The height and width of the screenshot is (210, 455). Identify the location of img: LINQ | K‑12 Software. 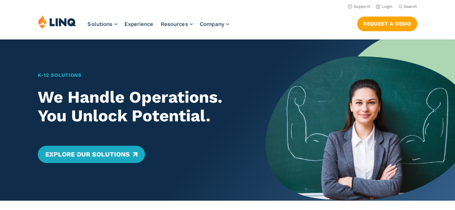
(57, 22).